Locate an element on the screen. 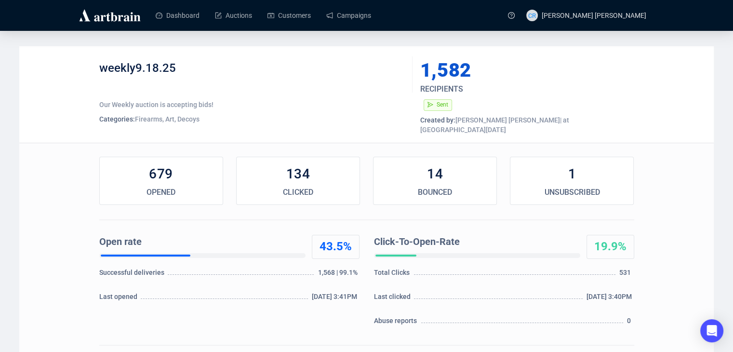 The image size is (733, 352). div: RECIPIENTS is located at coordinates (509, 89).